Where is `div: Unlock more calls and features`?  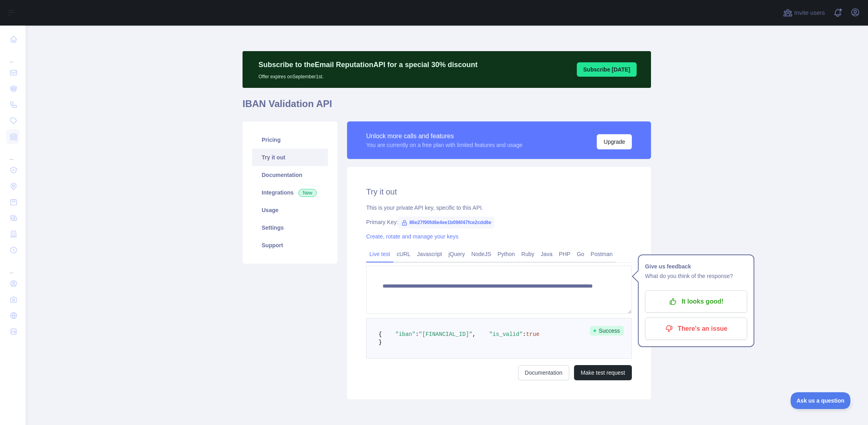 div: Unlock more calls and features is located at coordinates (444, 136).